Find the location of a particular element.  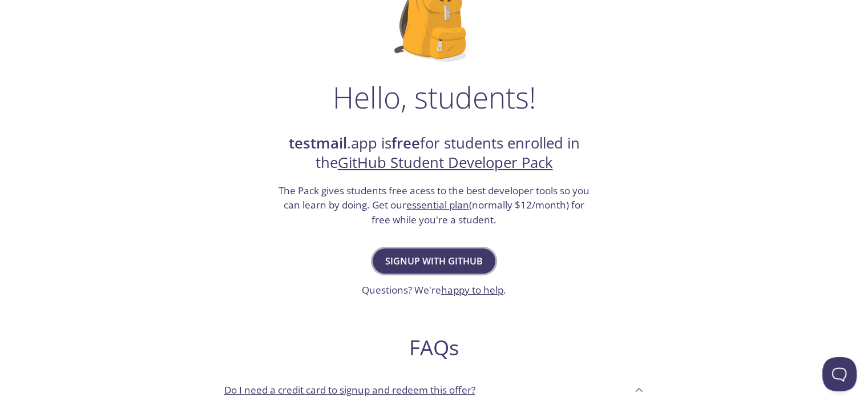

a: happy to help is located at coordinates (472, 290).